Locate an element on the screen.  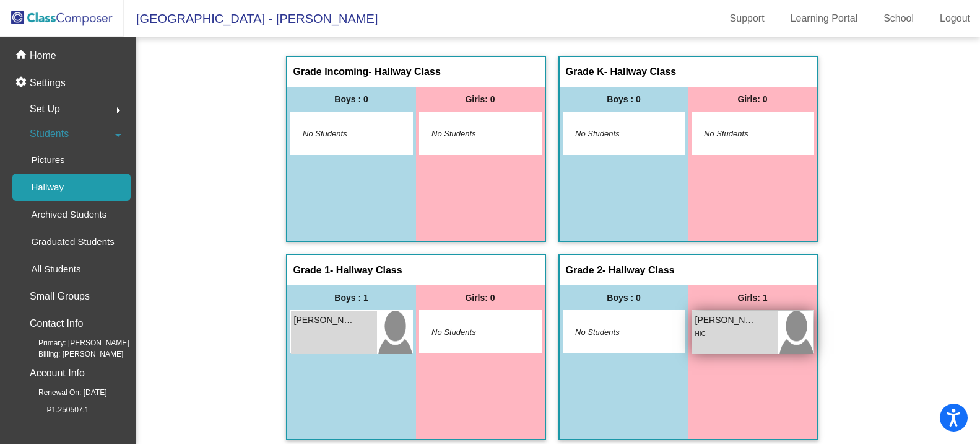
a: School is located at coordinates (898, 18).